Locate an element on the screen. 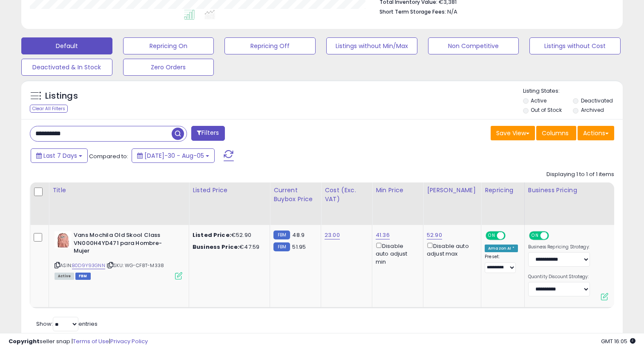  button: Actions is located at coordinates (596, 133).